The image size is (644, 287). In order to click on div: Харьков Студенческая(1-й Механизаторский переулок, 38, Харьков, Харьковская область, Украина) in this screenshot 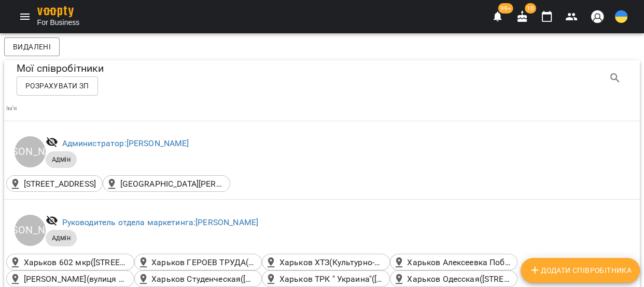, I will do `click(198, 279)`.